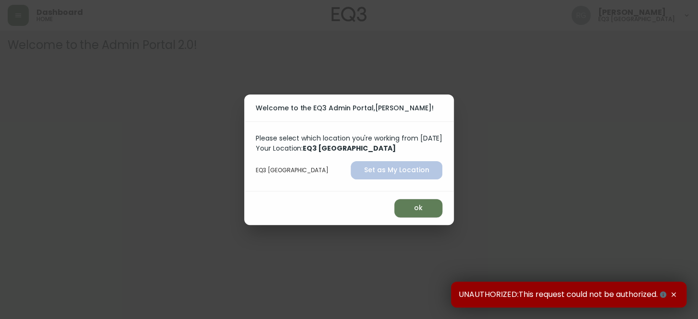 The width and height of the screenshot is (698, 319). I want to click on span: ok, so click(418, 208).